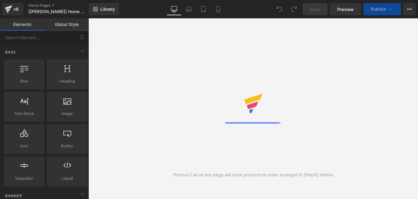 This screenshot has width=418, height=199. I want to click on a: Desktop, so click(174, 9).